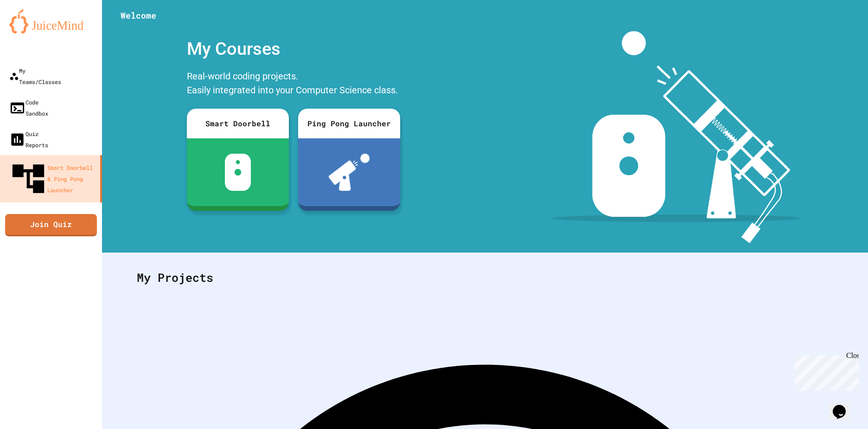 This screenshot has height=429, width=868. I want to click on div: Quiz Reports, so click(28, 139).